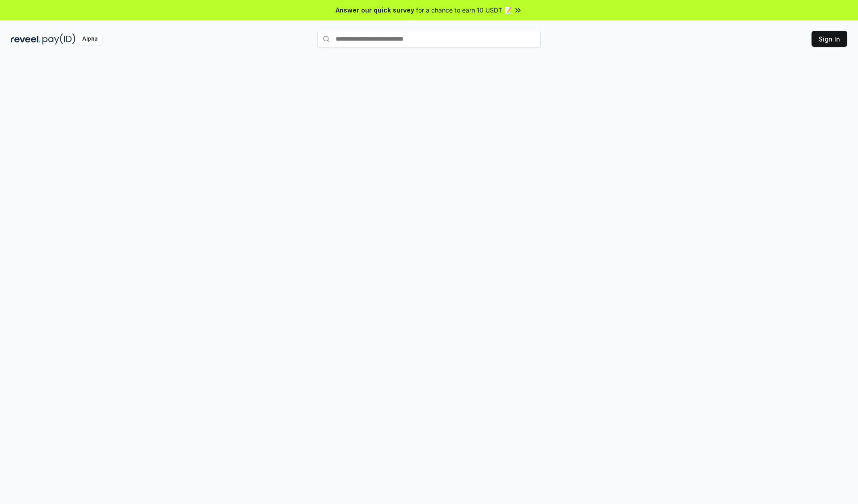  I want to click on span: for a chance to earn 10 USDT 📝, so click(464, 10).